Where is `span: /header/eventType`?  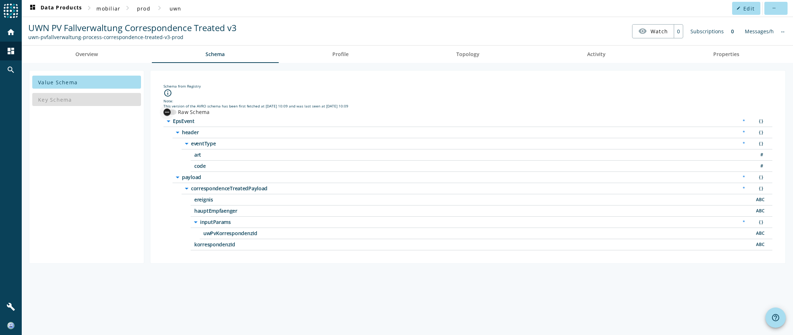 span: /header/eventType is located at coordinates (281, 144).